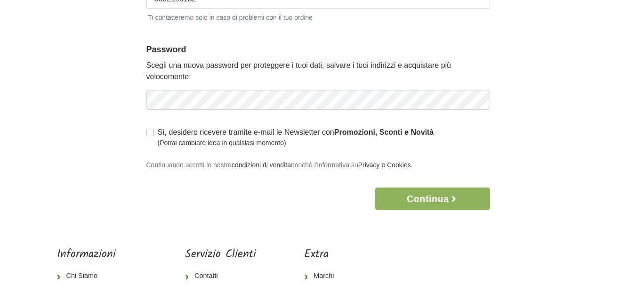 The width and height of the screenshot is (636, 286). What do you see at coordinates (220, 254) in the screenshot?
I see `h5: Servizio Clienti` at bounding box center [220, 254].